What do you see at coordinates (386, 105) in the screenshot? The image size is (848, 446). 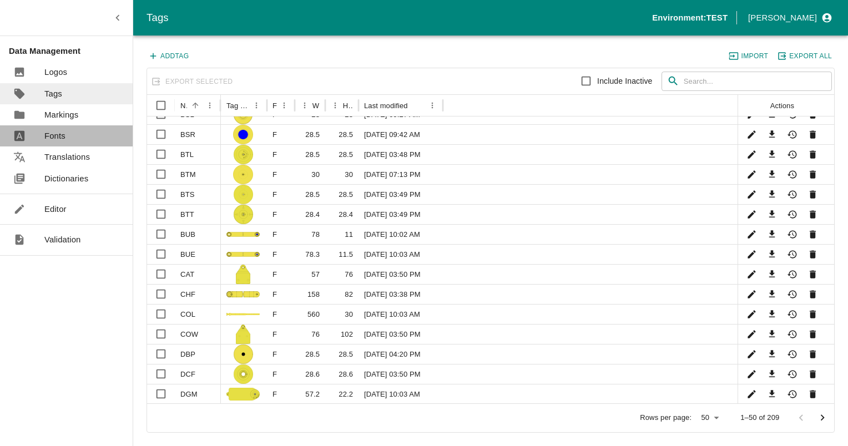 I see `div: Last modified` at bounding box center [386, 105].